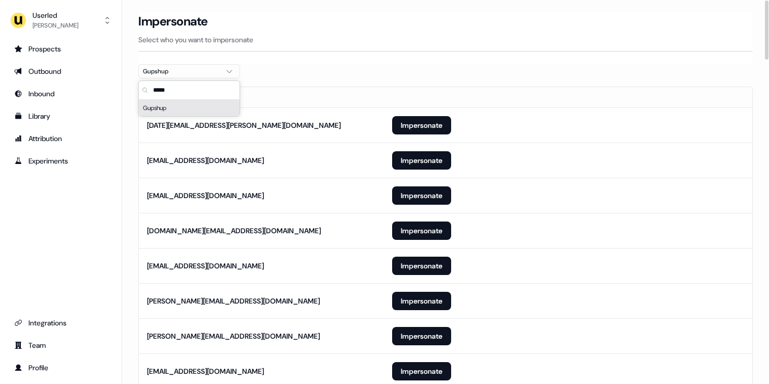 The width and height of the screenshot is (769, 384). Describe the element at coordinates (61, 138) in the screenshot. I see `a: Go to attribution` at that location.